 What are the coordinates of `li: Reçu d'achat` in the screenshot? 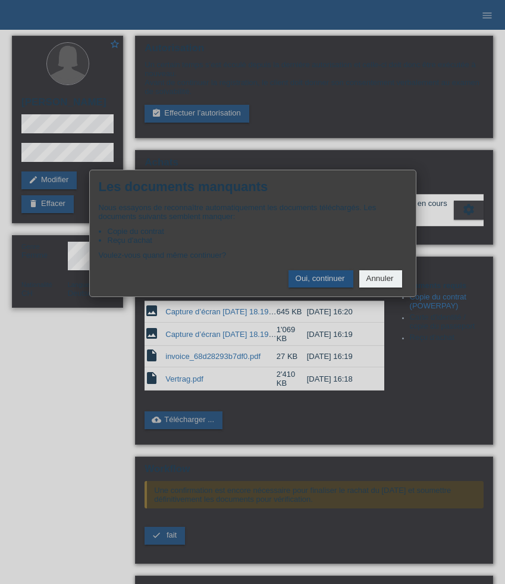 It's located at (257, 240).